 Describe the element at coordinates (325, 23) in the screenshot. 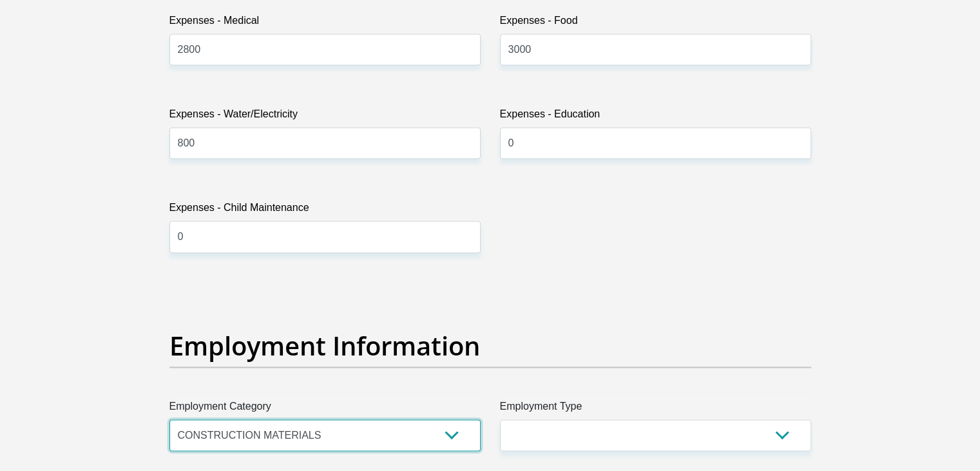

I see `label: Expenses - Medical` at that location.